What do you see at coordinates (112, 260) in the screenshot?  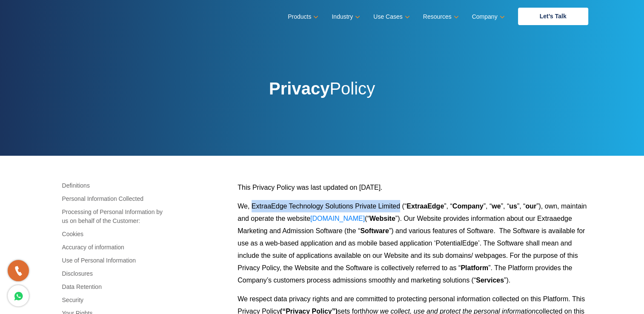 I see `a: Use of Personal Information` at bounding box center [112, 260].